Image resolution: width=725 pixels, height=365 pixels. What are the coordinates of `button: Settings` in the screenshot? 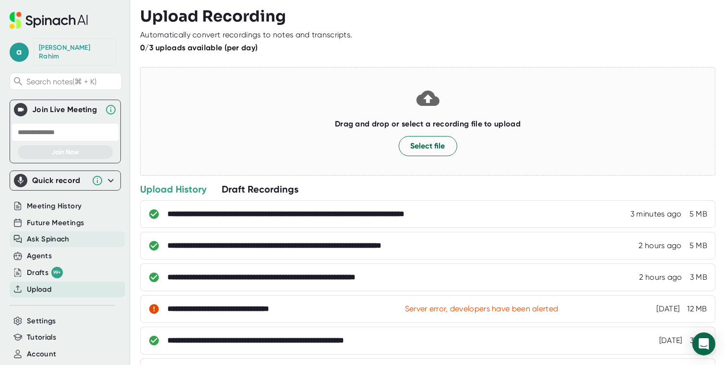 It's located at (41, 321).